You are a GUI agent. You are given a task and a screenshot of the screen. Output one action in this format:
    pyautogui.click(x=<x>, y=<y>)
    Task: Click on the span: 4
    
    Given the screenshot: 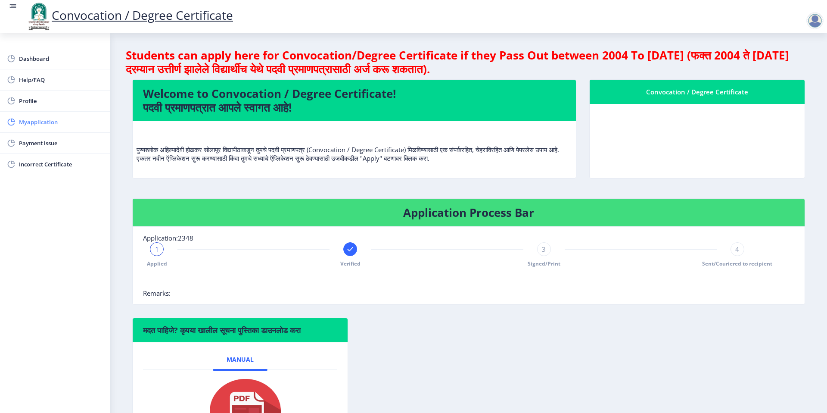 What is the action you would take?
    pyautogui.click(x=737, y=249)
    